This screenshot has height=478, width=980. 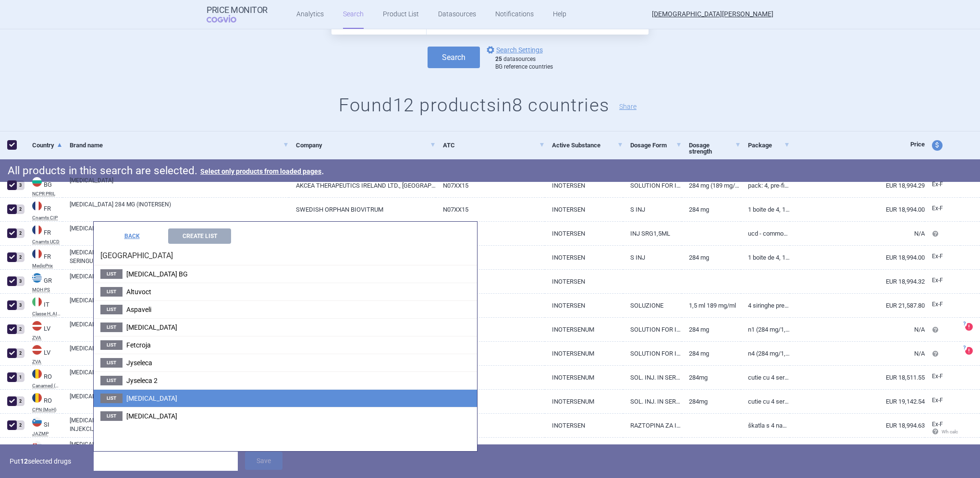 I want to click on a: SOL. INJ. IN SERINGA PREUMPLUTA, so click(x=653, y=377).